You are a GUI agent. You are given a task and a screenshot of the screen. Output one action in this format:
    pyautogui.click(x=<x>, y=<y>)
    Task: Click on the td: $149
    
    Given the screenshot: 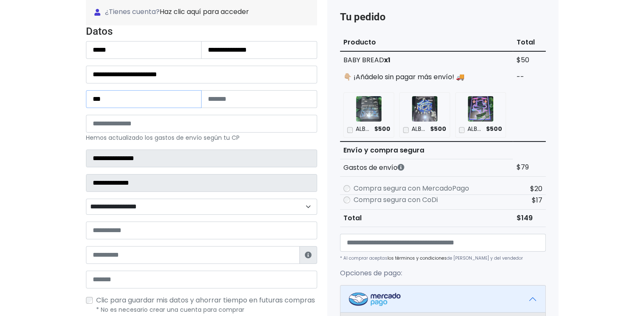 What is the action you would take?
    pyautogui.click(x=529, y=218)
    